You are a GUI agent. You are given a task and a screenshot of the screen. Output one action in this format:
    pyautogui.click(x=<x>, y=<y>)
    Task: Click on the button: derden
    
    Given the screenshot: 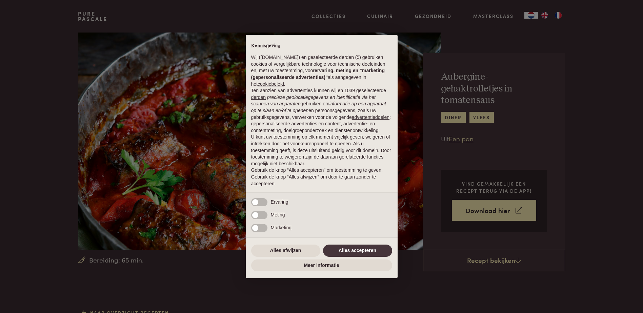 What is the action you would take?
    pyautogui.click(x=258, y=98)
    